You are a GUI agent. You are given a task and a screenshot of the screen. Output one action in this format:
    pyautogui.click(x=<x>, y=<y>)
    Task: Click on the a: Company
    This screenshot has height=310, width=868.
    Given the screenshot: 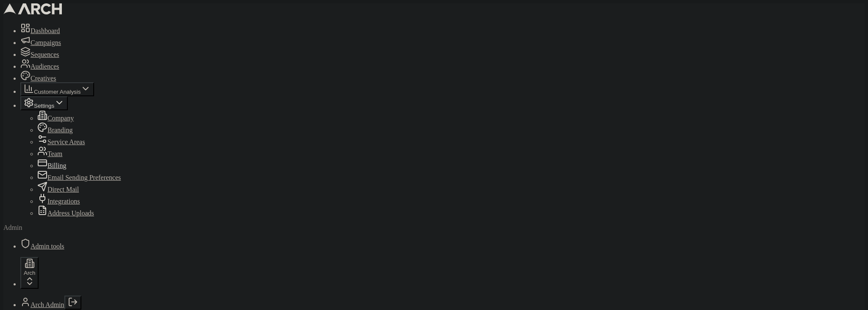 What is the action you would take?
    pyautogui.click(x=56, y=118)
    